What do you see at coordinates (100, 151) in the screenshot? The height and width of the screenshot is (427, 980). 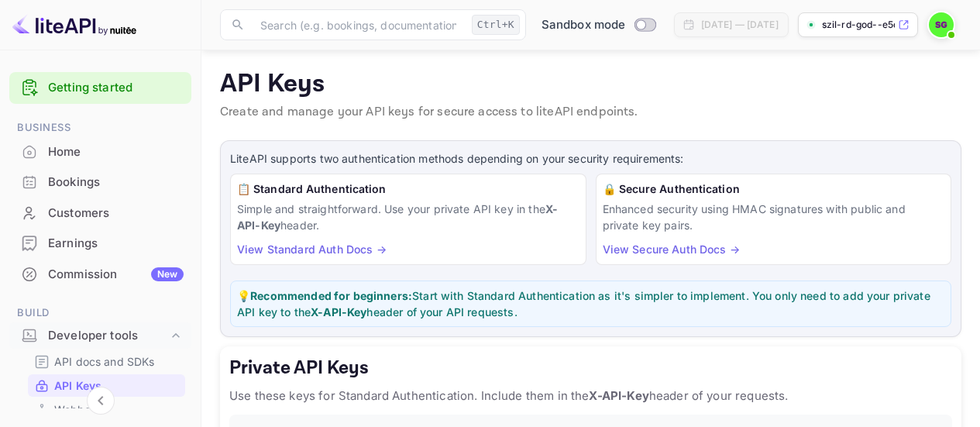 I see `a: Home` at bounding box center [100, 151].